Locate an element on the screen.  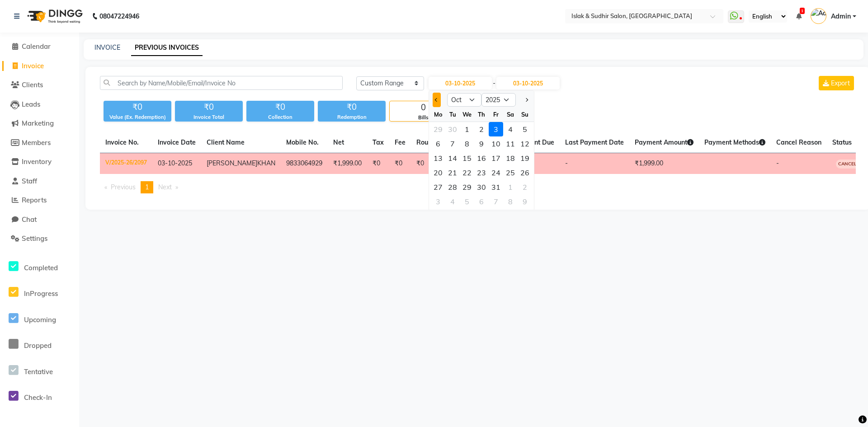
div: 22 is located at coordinates (467, 172).